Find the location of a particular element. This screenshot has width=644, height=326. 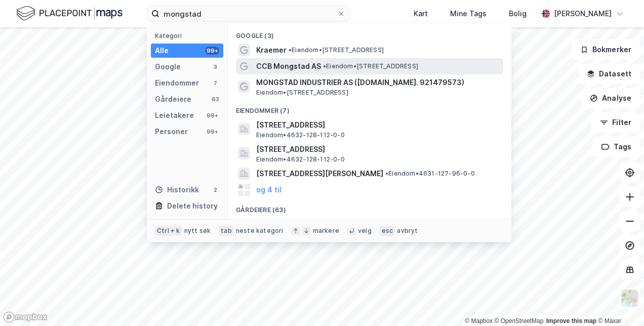

div: 63 is located at coordinates (216, 99).